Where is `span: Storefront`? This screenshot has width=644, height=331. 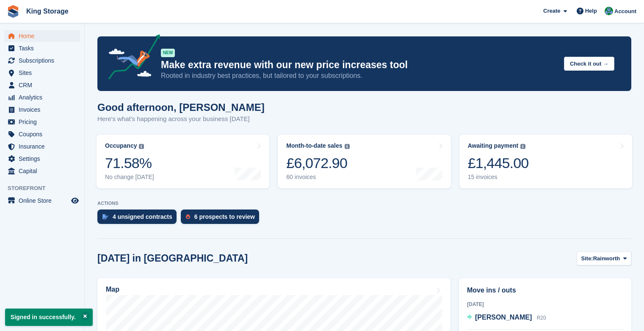
span: Storefront is located at coordinates (46, 188).